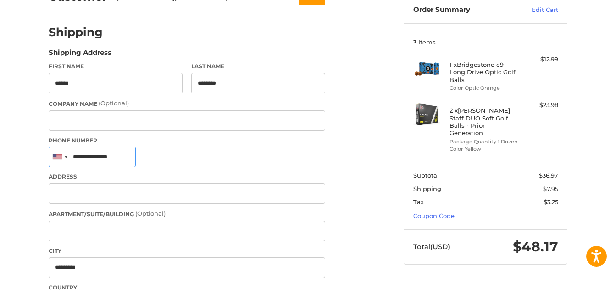  I want to click on h3: Order Summary, so click(462, 10).